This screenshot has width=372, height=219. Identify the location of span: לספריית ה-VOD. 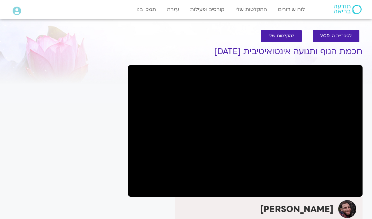
(336, 36).